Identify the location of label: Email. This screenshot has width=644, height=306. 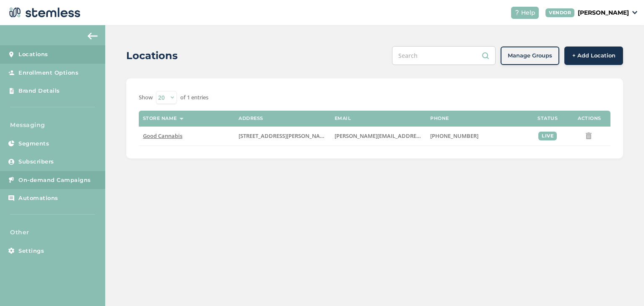
(343, 118).